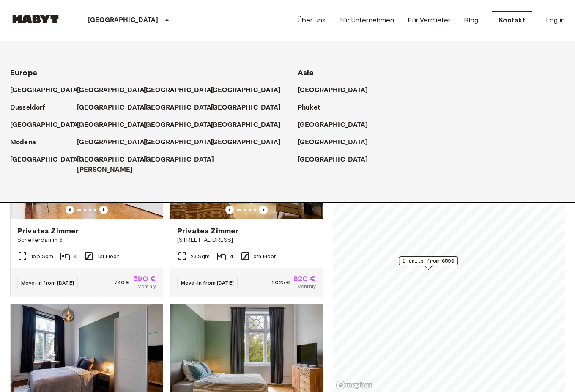 This screenshot has width=575, height=392. What do you see at coordinates (32, 108) in the screenshot?
I see `a: Dusseldorf` at bounding box center [32, 108].